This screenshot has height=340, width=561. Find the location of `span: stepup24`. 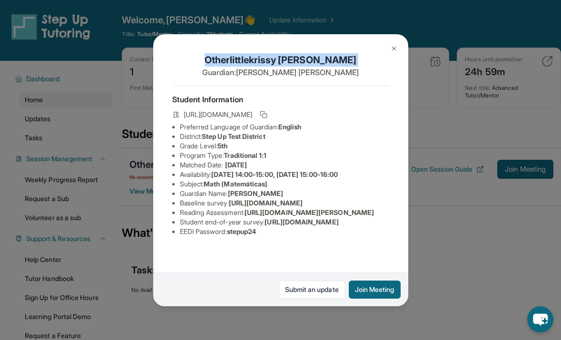

span: stepup24 is located at coordinates (242, 231).